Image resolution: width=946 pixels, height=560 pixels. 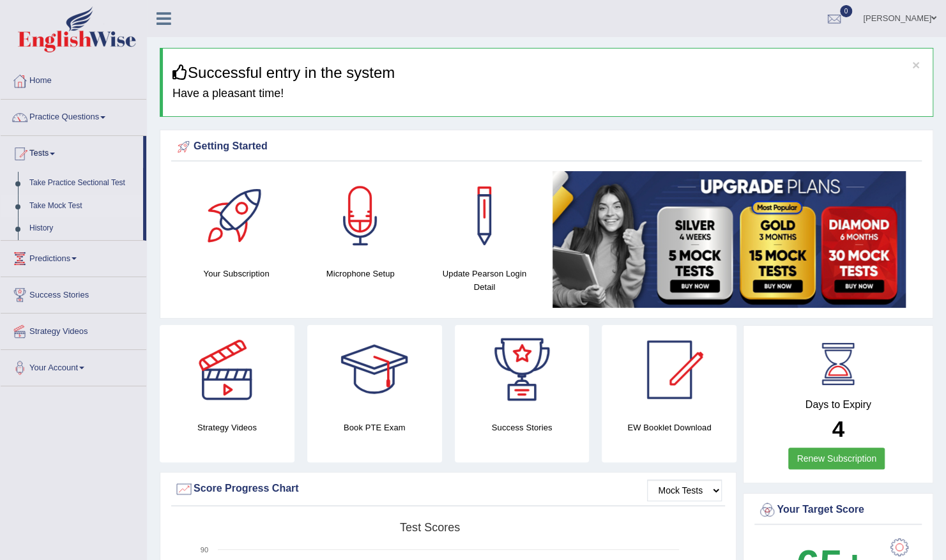 I want to click on span: 0, so click(x=846, y=11).